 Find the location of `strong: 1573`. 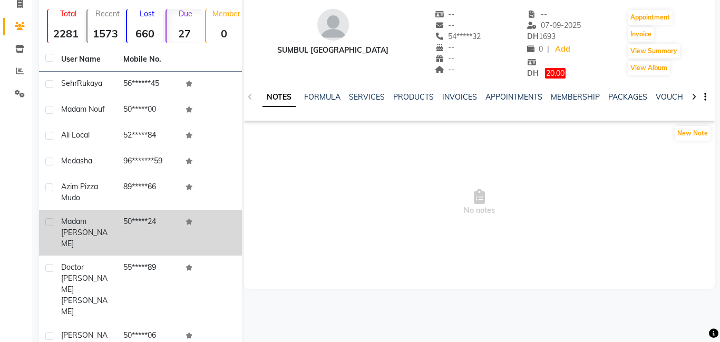

strong: 1573 is located at coordinates (105, 33).